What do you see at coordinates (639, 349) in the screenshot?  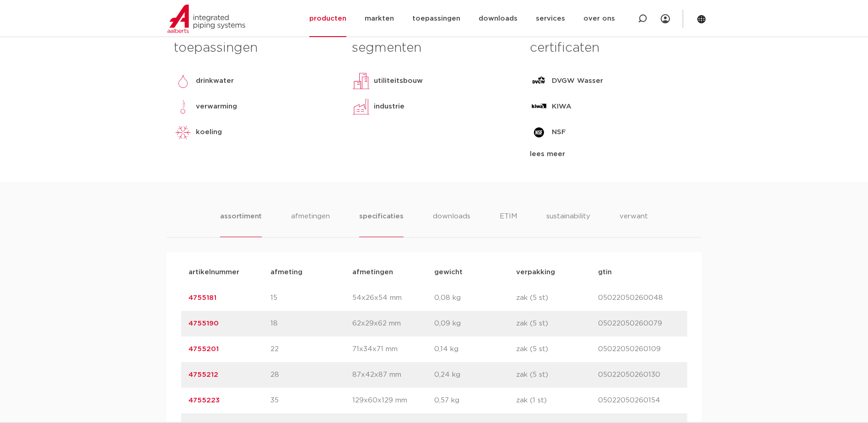 I see `p: 05022050260109` at bounding box center [639, 349].